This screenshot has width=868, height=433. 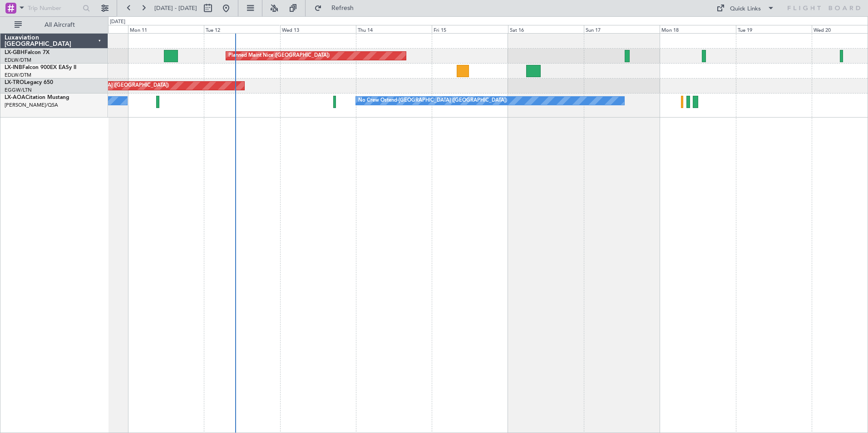 I want to click on div: Wed 13, so click(x=318, y=29).